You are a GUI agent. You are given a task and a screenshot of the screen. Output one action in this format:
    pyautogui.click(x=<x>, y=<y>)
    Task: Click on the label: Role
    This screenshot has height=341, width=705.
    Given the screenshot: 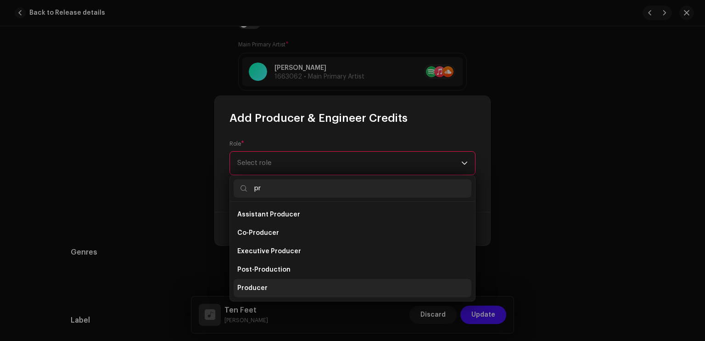 What is the action you would take?
    pyautogui.click(x=237, y=144)
    